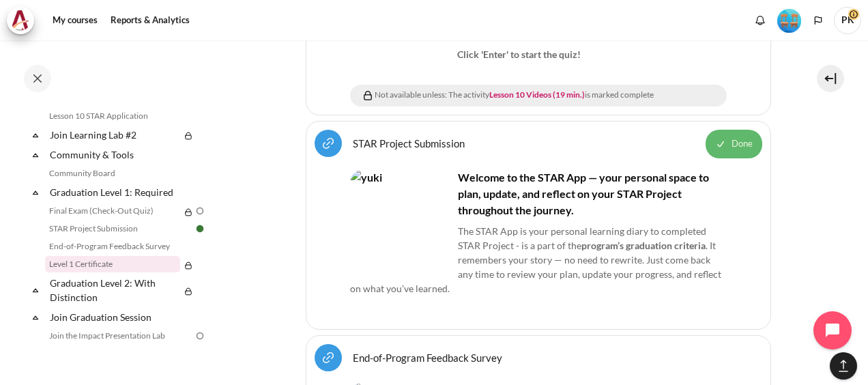  What do you see at coordinates (643, 245) in the screenshot?
I see `strong: program’s graduation criteria` at bounding box center [643, 245].